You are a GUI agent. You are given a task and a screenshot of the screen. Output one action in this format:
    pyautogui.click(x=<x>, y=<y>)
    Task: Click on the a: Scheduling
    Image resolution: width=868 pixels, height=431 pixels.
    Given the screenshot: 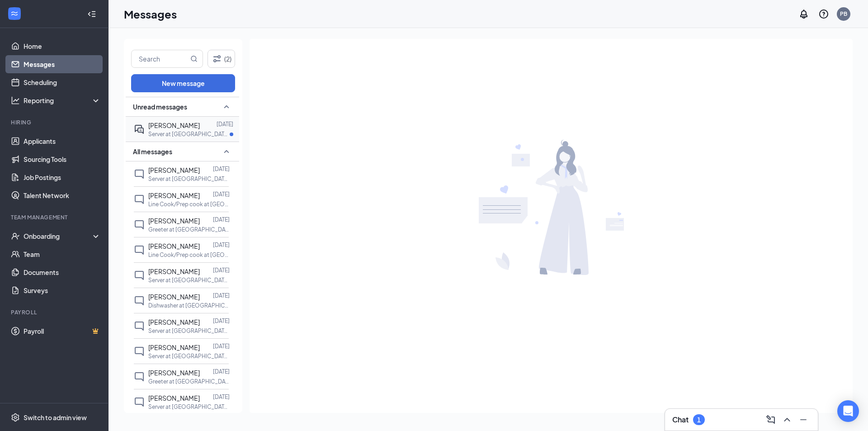 What is the action you would take?
    pyautogui.click(x=62, y=82)
    